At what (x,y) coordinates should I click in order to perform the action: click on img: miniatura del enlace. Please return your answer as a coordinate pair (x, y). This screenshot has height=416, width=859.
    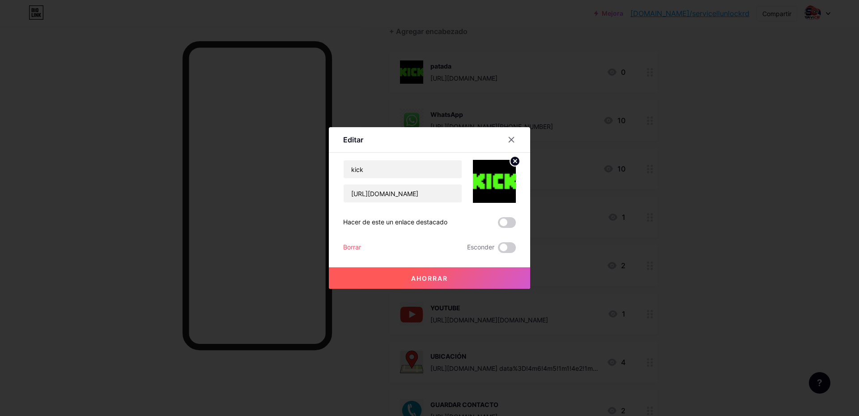
    Looking at the image, I should click on (494, 181).